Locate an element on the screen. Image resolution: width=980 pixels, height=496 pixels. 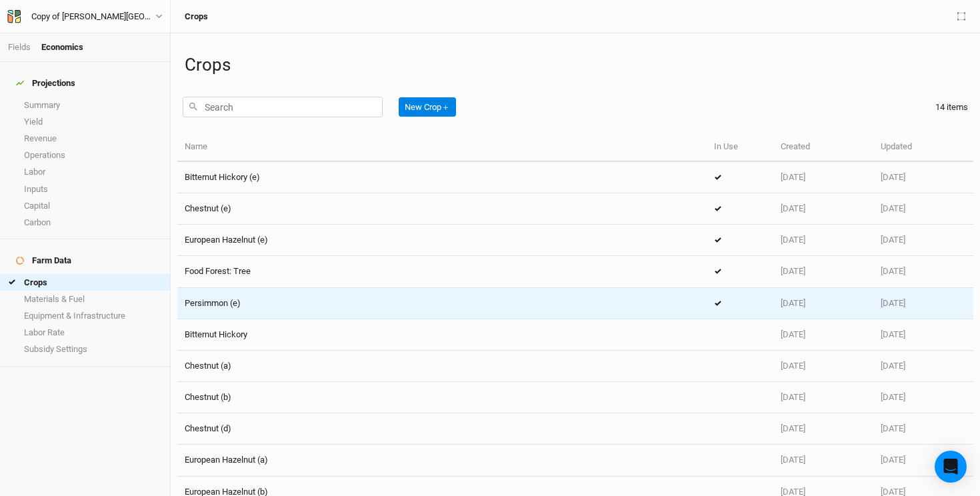
span: Bitternut Hickory is located at coordinates (216, 334).